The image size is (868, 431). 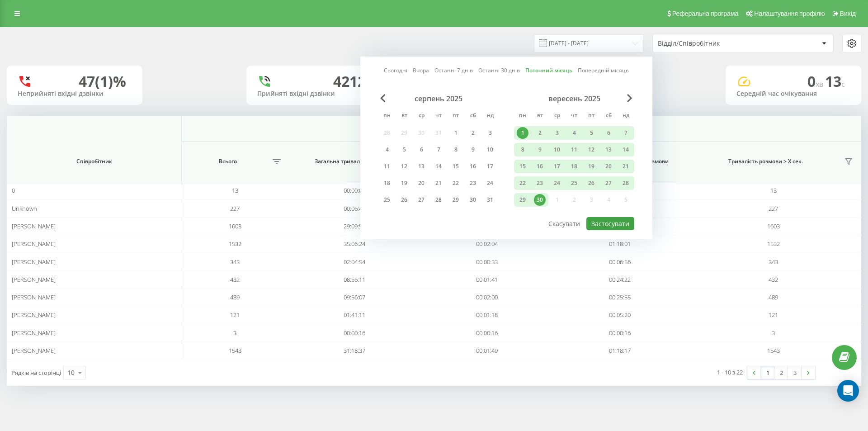 What do you see at coordinates (487, 244) in the screenshot?
I see `td: 00:02:04` at bounding box center [487, 244].